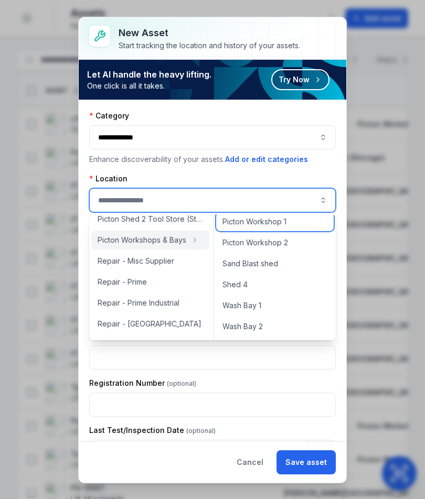 This screenshot has height=499, width=425. What do you see at coordinates (149, 86) in the screenshot?
I see `span: One click is all it takes.` at bounding box center [149, 86].